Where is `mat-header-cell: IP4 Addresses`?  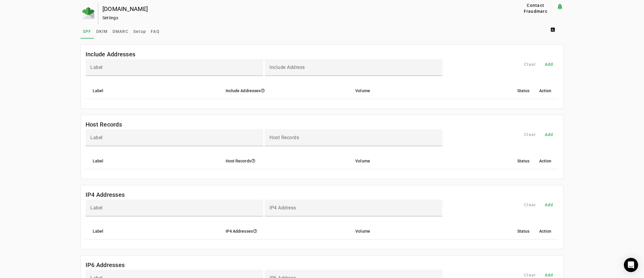
mat-header-cell: IP4 Addresses is located at coordinates (286, 231).